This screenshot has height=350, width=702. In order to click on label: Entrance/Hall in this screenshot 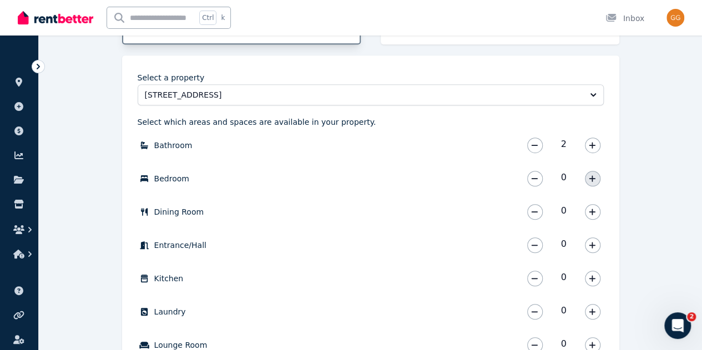, I will do `click(180, 245)`.